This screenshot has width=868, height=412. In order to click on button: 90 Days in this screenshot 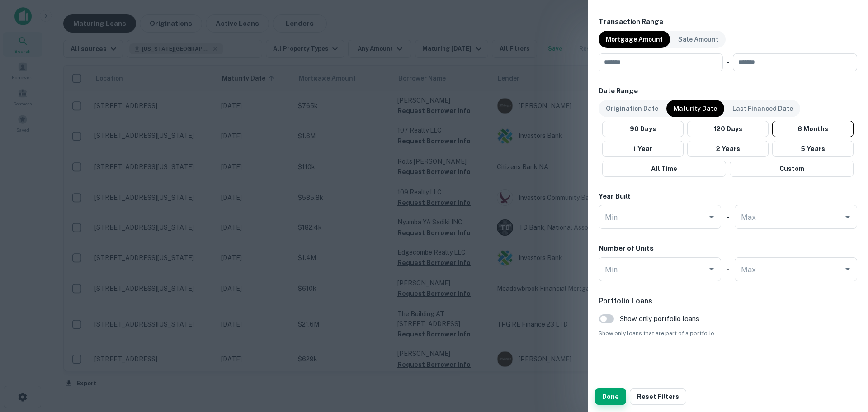, I will do `click(643, 129)`.